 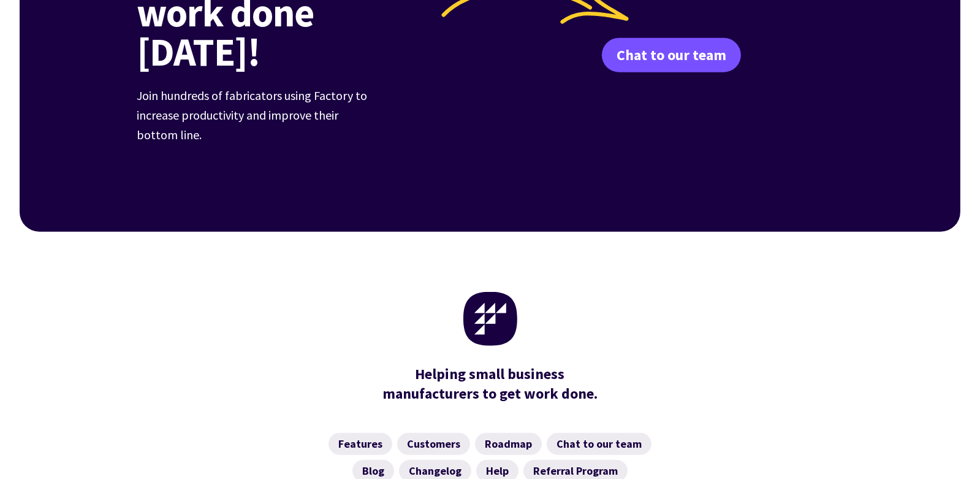 What do you see at coordinates (491, 374) in the screenshot?
I see `mark: Helping small business` at bounding box center [491, 374].